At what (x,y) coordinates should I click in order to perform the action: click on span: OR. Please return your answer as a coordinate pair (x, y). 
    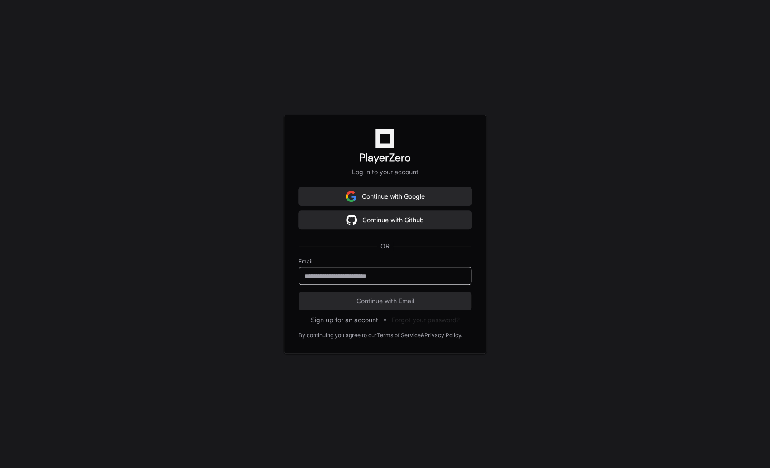
    Looking at the image, I should click on (385, 246).